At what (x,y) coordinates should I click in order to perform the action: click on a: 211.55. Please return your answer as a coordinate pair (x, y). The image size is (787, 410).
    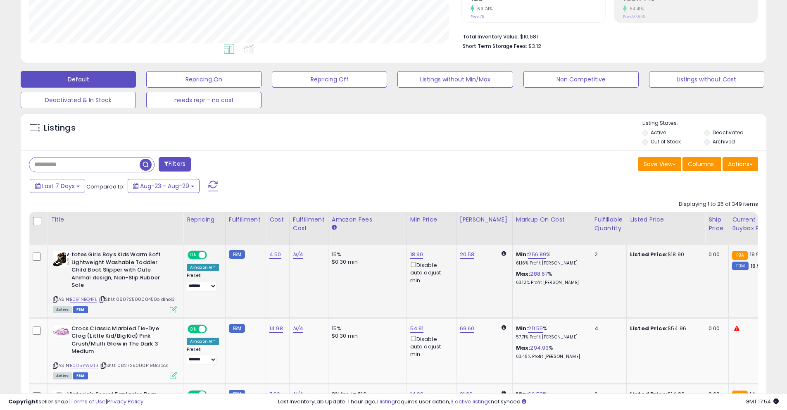
    Looking at the image, I should click on (535, 328).